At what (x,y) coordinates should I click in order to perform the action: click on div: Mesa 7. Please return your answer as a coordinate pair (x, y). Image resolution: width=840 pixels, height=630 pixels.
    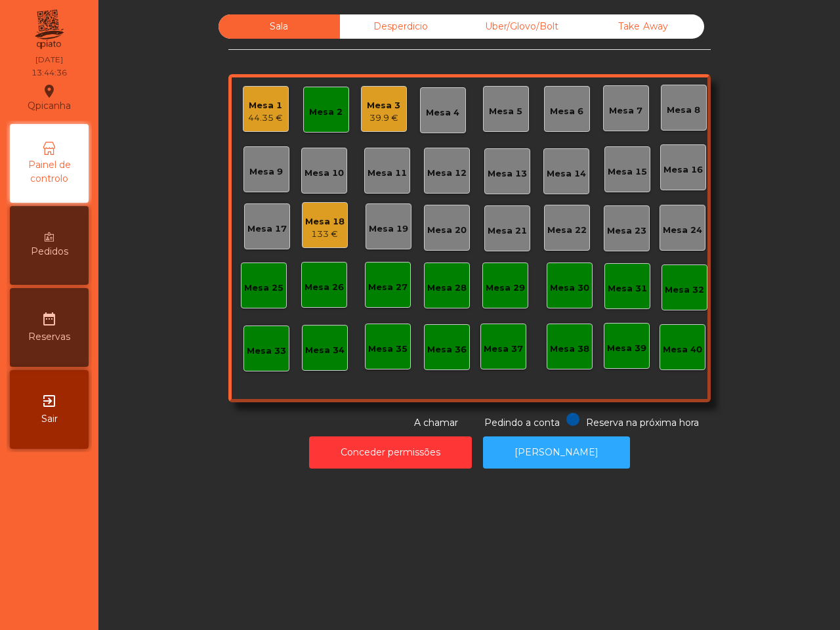
    Looking at the image, I should click on (626, 111).